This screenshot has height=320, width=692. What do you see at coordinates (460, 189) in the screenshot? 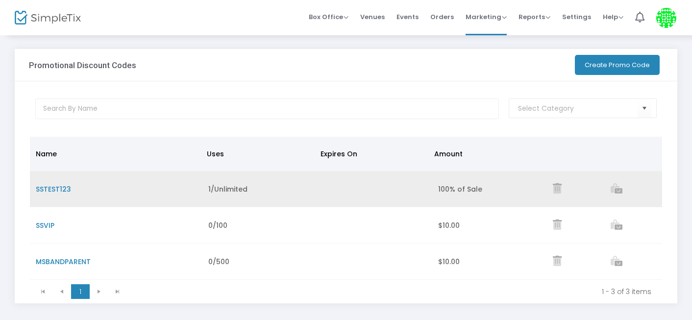
I see `span: 100% of Sale` at bounding box center [460, 189].